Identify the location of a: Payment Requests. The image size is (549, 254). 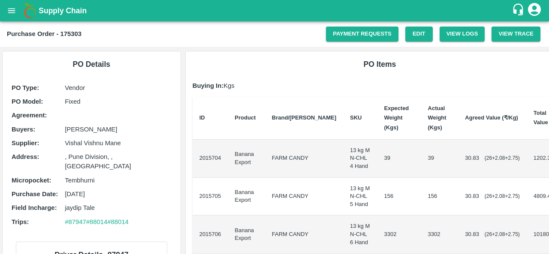
(362, 34).